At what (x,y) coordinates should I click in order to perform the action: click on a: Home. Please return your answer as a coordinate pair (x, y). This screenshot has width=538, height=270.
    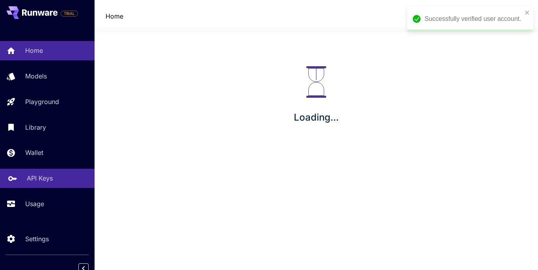
    Looking at the image, I should click on (114, 16).